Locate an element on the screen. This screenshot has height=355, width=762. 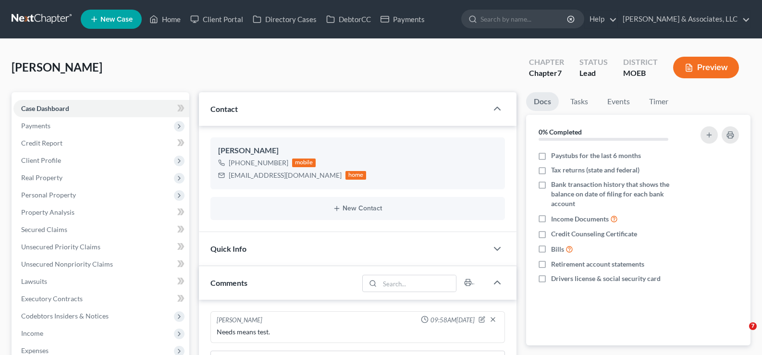
span: Executory Contracts is located at coordinates (52, 298).